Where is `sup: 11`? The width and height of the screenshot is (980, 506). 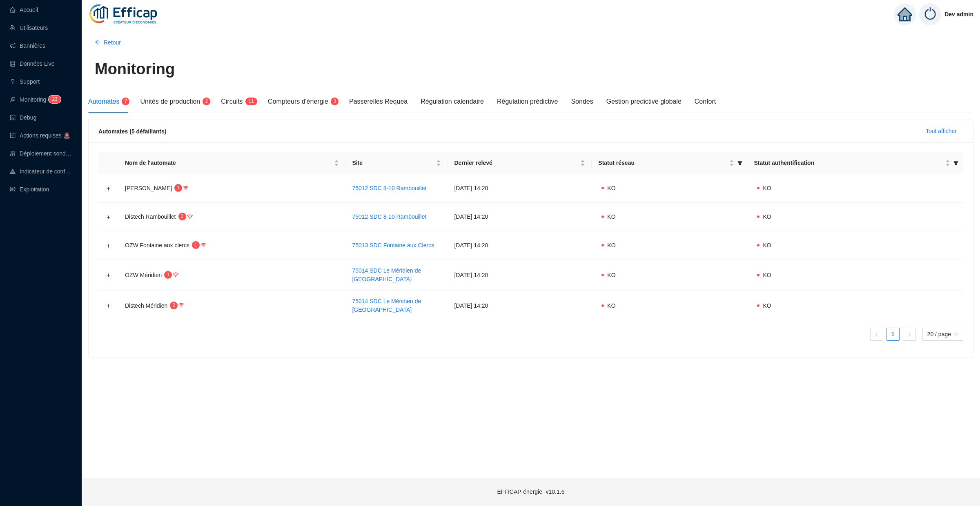 sup: 11 is located at coordinates (251, 101).